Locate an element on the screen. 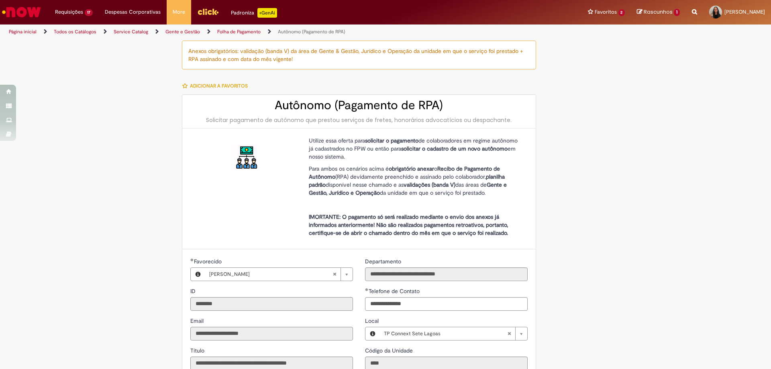 The width and height of the screenshot is (771, 369). span: More is located at coordinates (179, 12).